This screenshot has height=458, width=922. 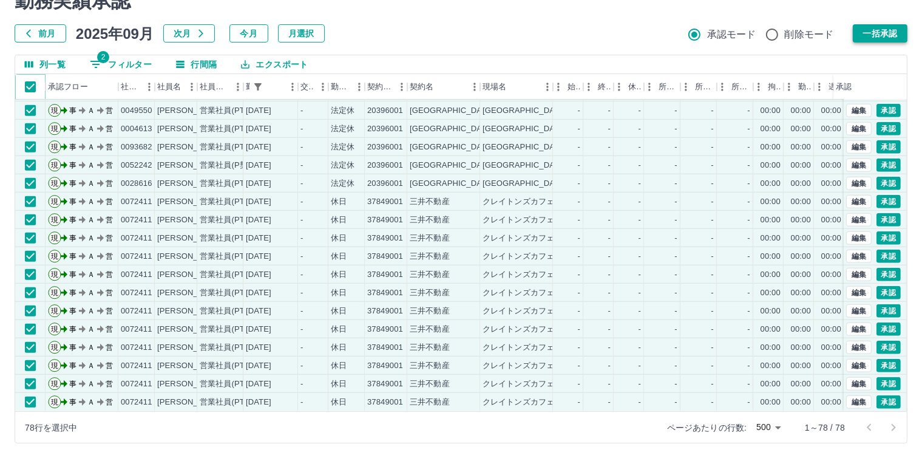 What do you see at coordinates (799, 87) in the screenshot?
I see `div: 勤務` at bounding box center [799, 87].